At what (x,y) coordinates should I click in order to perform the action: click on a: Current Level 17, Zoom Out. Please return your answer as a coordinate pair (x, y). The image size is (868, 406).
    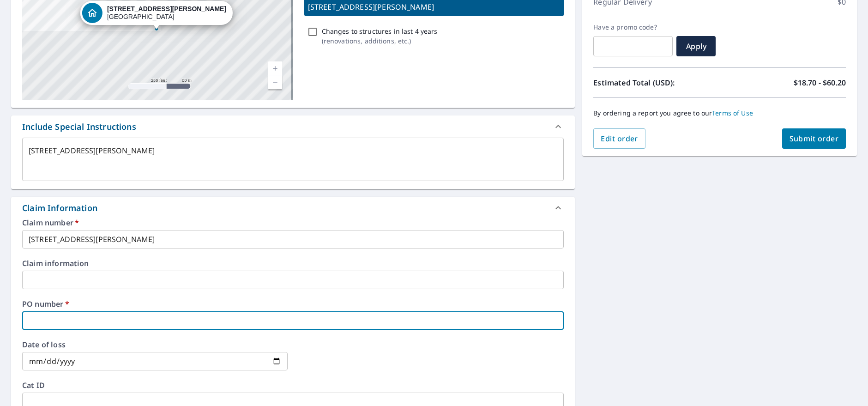
    Looking at the image, I should click on (275, 82).